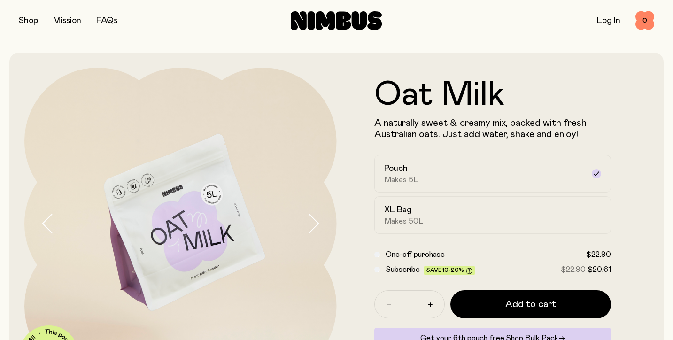 Image resolution: width=673 pixels, height=340 pixels. I want to click on h2: Pouch, so click(396, 169).